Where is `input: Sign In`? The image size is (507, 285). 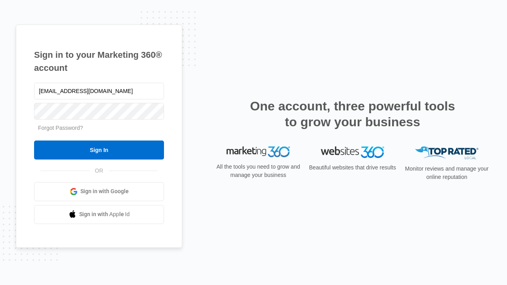
input: Sign In is located at coordinates (99, 150).